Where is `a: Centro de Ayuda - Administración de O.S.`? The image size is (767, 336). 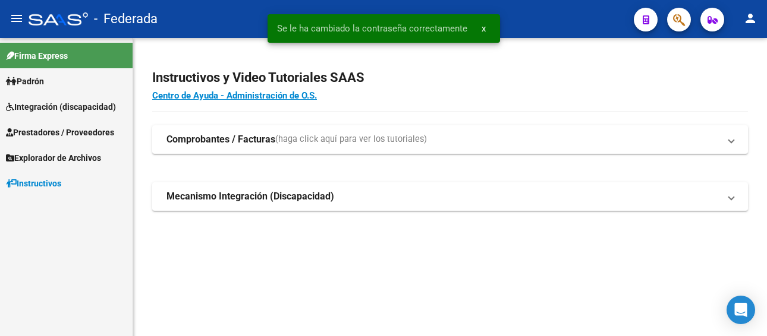 a: Centro de Ayuda - Administración de O.S. is located at coordinates (234, 96).